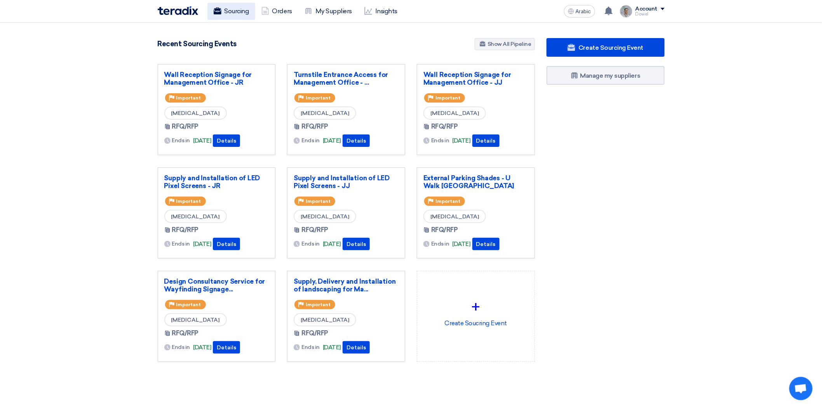 The height and width of the screenshot is (408, 822). What do you see at coordinates (231, 11) in the screenshot?
I see `a: Sourcing` at bounding box center [231, 11].